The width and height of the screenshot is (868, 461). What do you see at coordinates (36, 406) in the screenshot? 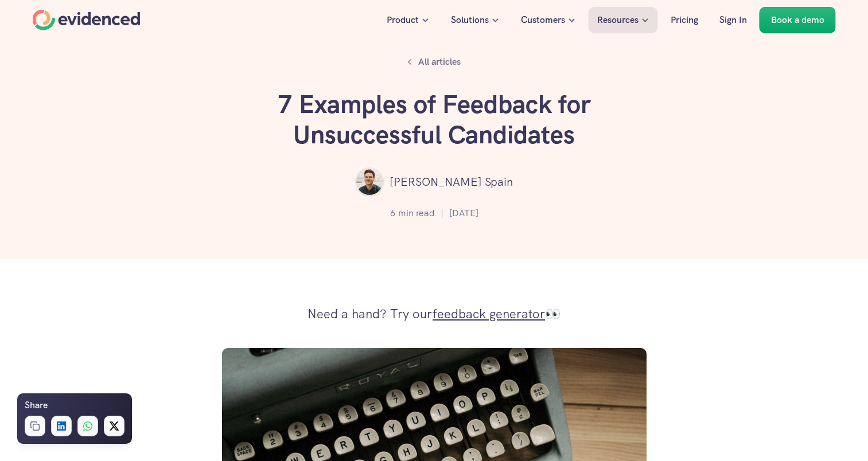
I see `h6: Share` at bounding box center [36, 406].